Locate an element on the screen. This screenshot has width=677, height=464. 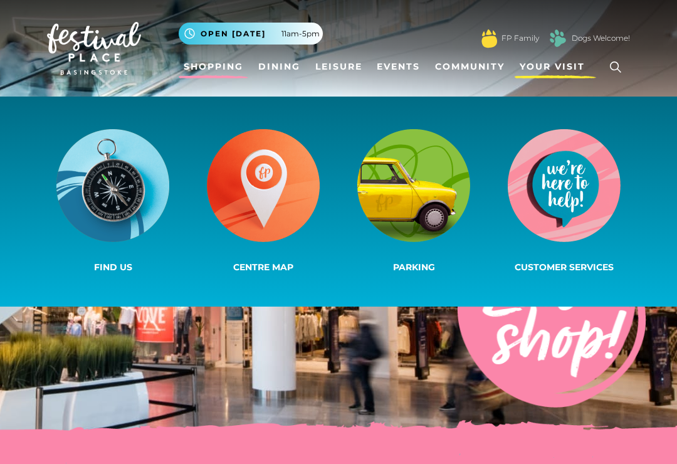
a: Customer Services is located at coordinates (564, 201).